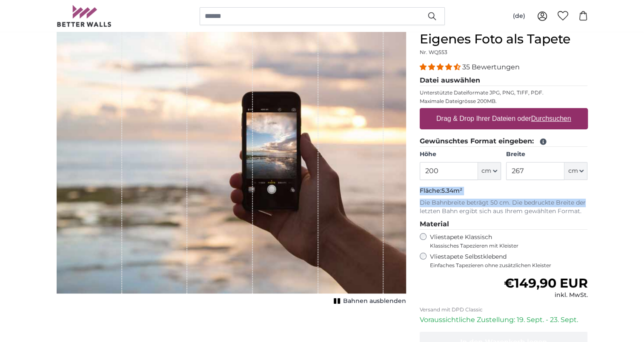  I want to click on label: Höhe, so click(460, 155).